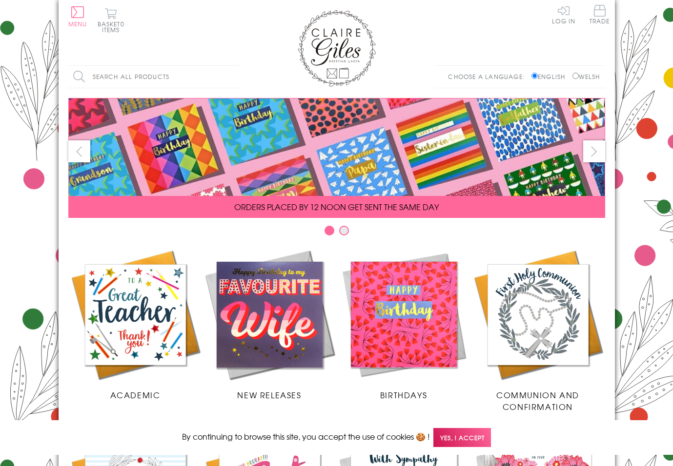 This screenshot has width=673, height=466. What do you see at coordinates (336, 207) in the screenshot?
I see `span: ORDERS PLACED BY 12 NOON GET SENT THE SAME DAY` at bounding box center [336, 207].